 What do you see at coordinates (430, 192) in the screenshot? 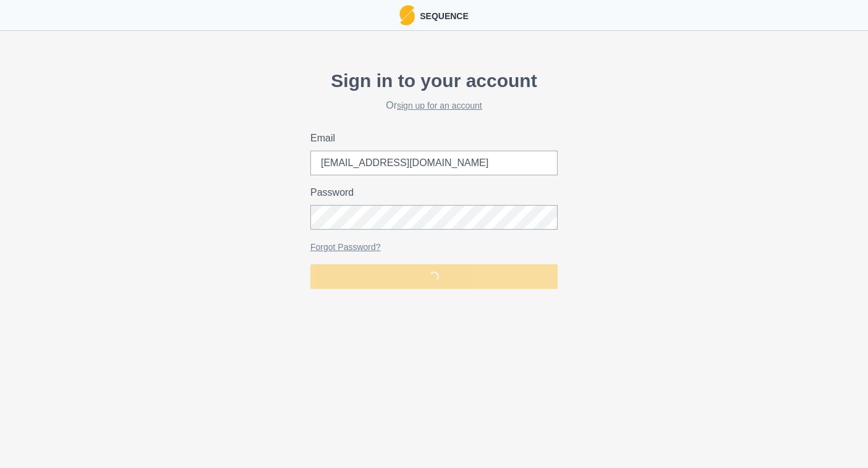
I see `label: Password` at bounding box center [430, 192].